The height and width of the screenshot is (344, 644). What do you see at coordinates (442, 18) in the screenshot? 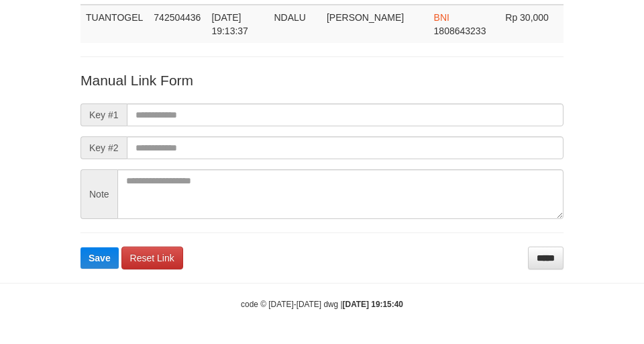
I see `span: BNI` at bounding box center [442, 18].